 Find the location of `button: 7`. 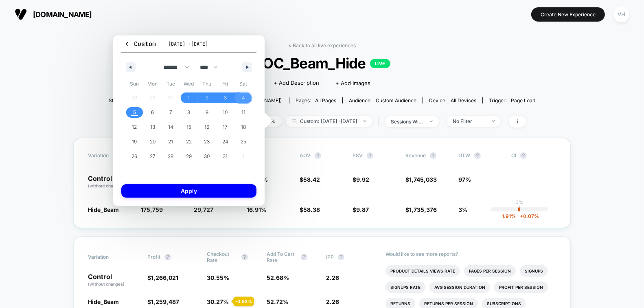

button: 7 is located at coordinates (171, 113).